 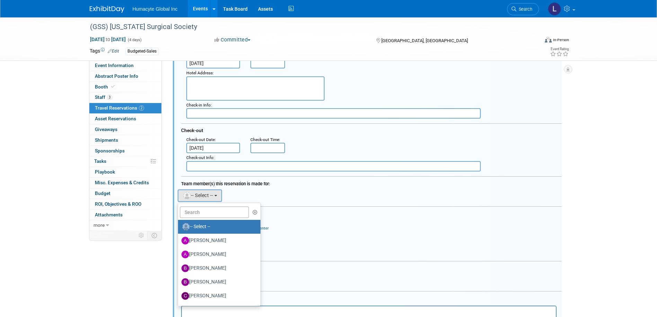 I want to click on span: Shipments, so click(x=106, y=140).